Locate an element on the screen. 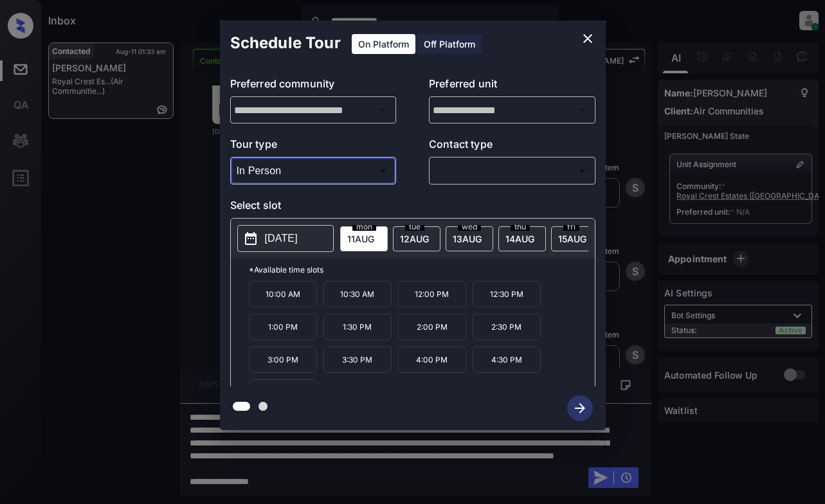 This screenshot has width=825, height=504. span: tue is located at coordinates (415, 227).